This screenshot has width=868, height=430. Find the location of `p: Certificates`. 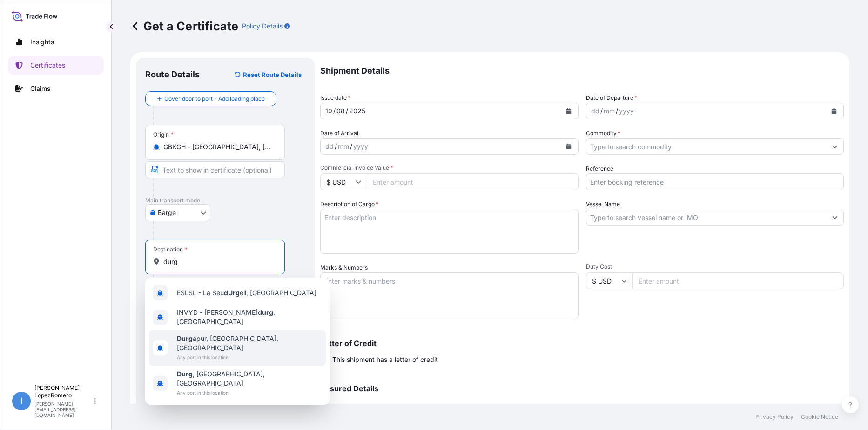

p: Certificates is located at coordinates (48, 65).